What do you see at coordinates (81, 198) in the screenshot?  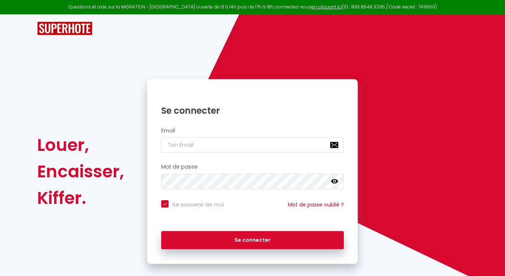 I see `div: Kiffer.` at bounding box center [81, 198].